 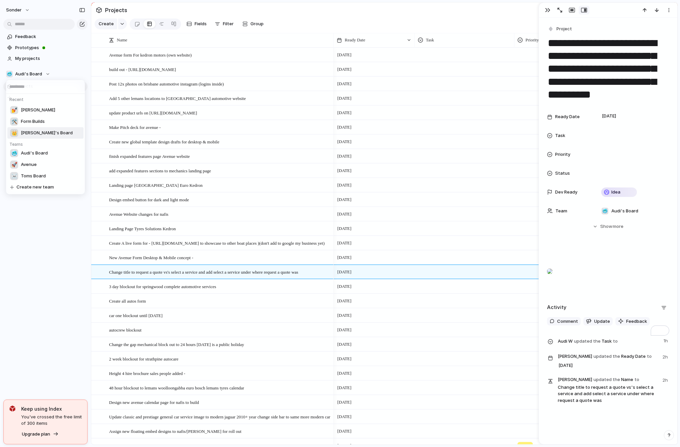 I want to click on span: Avenue, so click(x=29, y=165).